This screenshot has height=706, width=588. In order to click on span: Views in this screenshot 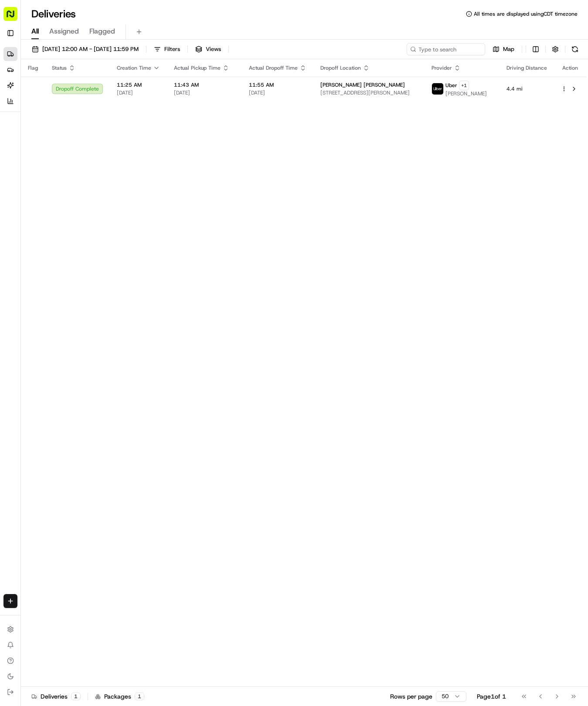, I will do `click(213, 50)`.